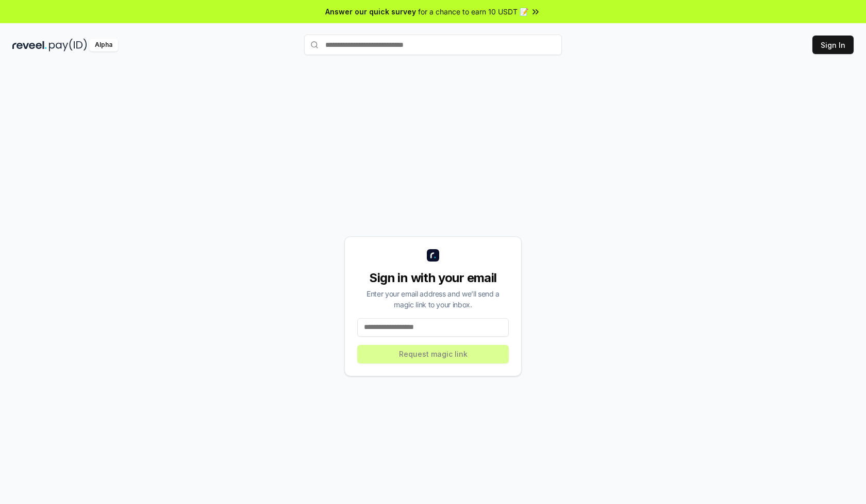  Describe the element at coordinates (104, 45) in the screenshot. I see `div: Alpha` at that location.